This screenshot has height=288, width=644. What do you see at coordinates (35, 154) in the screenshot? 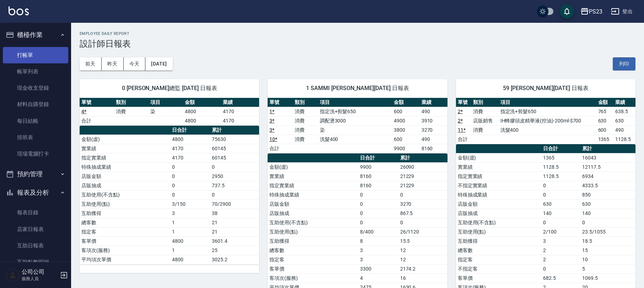
I see `a: 現場電腦打卡` at bounding box center [35, 154].